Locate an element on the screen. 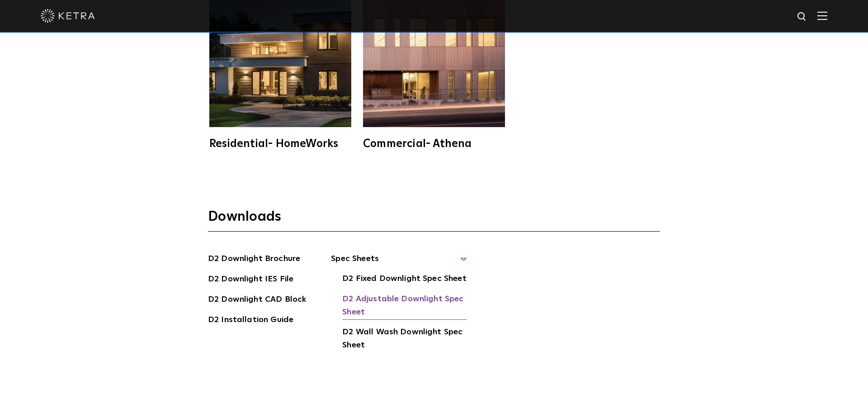 This screenshot has height=418, width=868. span: Spec Sheets is located at coordinates (399, 263).